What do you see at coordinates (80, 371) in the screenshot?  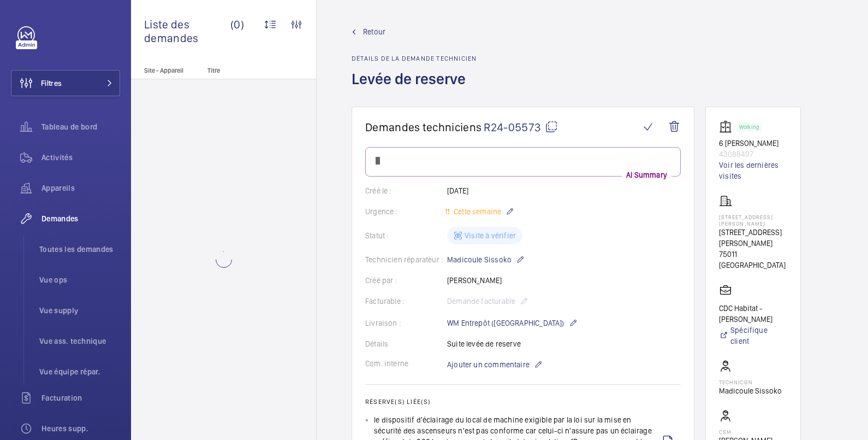 I see `span: Vue équipe répar.` at bounding box center [80, 371].